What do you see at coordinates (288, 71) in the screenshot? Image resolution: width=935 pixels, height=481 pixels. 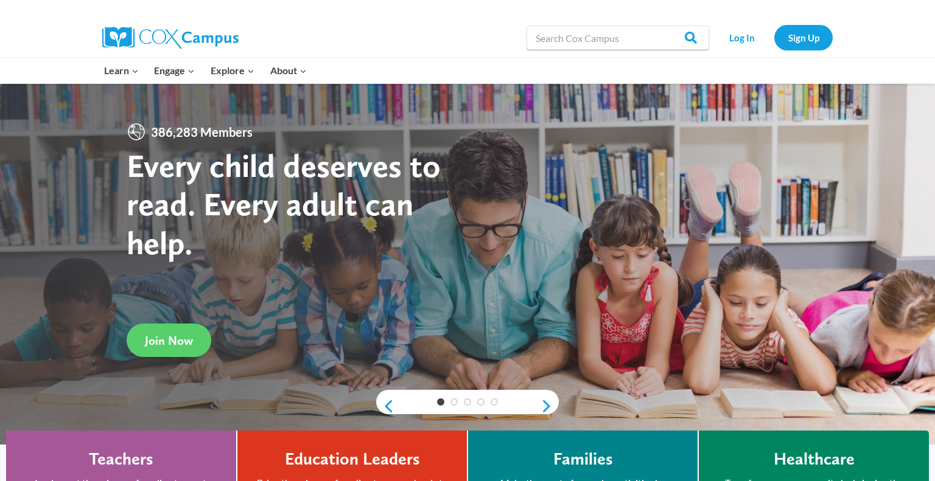 I see `span: About` at bounding box center [288, 71].